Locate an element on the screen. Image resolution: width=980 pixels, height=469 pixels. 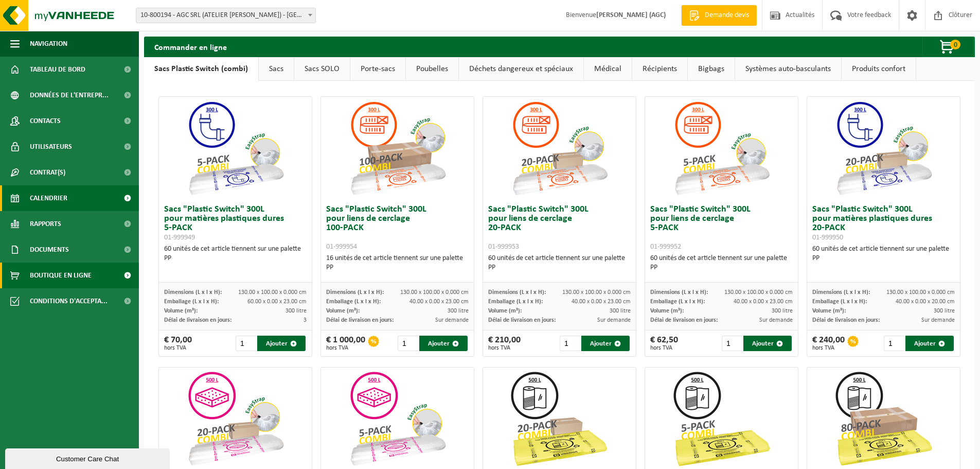
div: € 62,50 is located at coordinates (664, 343).